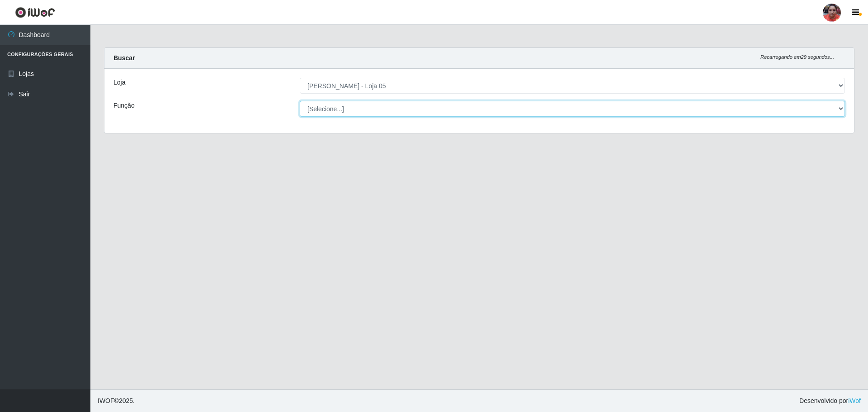 The image size is (868, 412). What do you see at coordinates (830, 401) in the screenshot?
I see `span: Desenvolvido por` at bounding box center [830, 401].